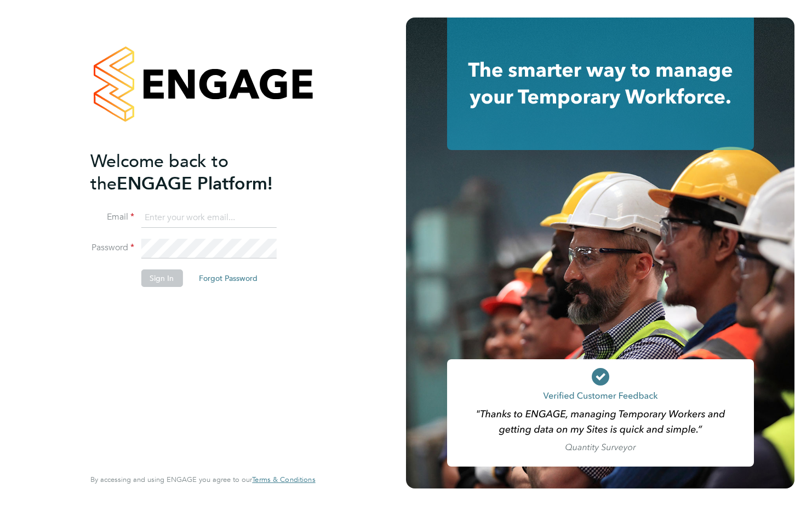 This screenshot has height=506, width=812. What do you see at coordinates (197, 173) in the screenshot?
I see `h2: ENGAGE Platform!` at bounding box center [197, 173].